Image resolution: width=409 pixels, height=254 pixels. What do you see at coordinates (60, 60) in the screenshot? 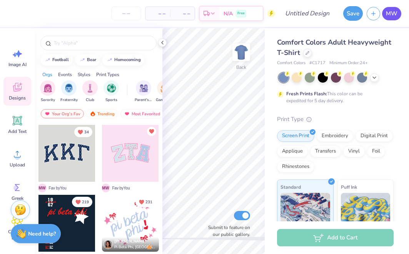
I see `div: football` at bounding box center [60, 60].